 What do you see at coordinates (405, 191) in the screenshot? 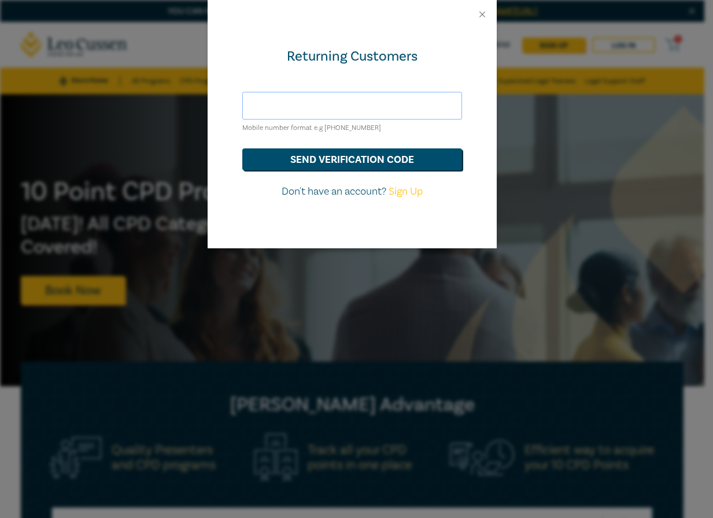
I see `a: Sign Up` at bounding box center [405, 191].